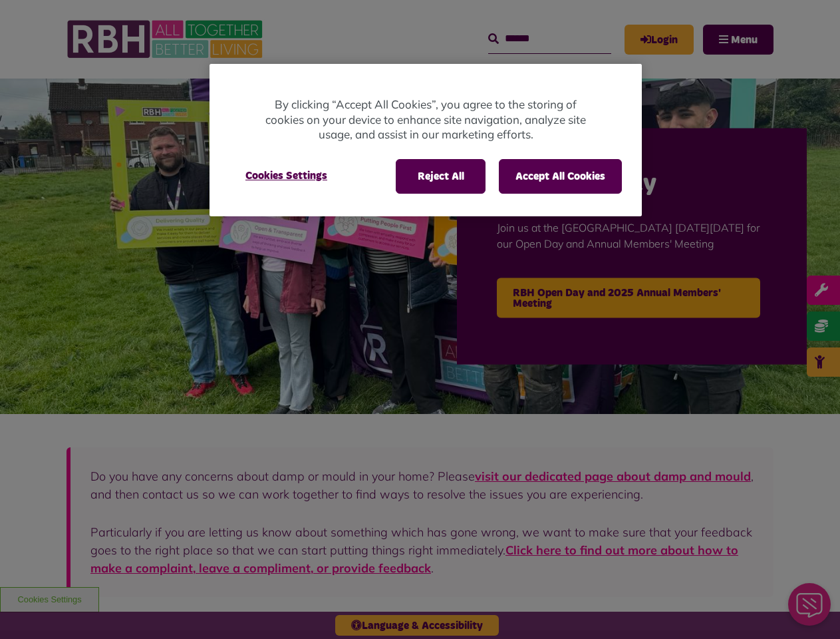  What do you see at coordinates (30, 25) in the screenshot?
I see `div: Close Web Assistant` at bounding box center [30, 25].